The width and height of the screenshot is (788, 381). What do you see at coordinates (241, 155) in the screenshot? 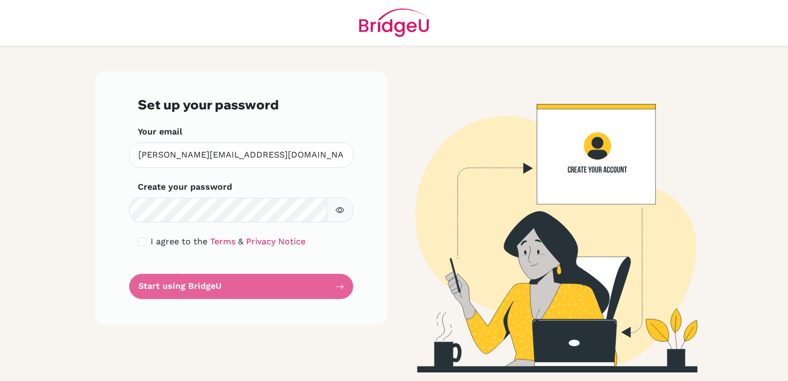
I see `input: Insert your email*` at bounding box center [241, 155].